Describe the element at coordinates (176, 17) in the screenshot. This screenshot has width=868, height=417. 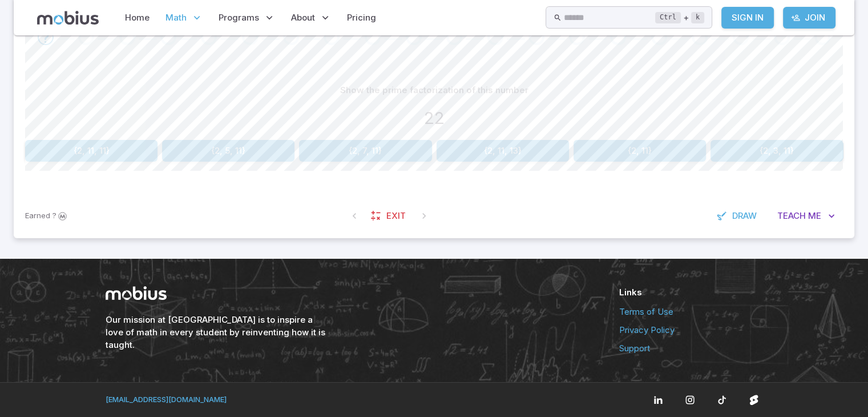
I see `span: Math` at that location.